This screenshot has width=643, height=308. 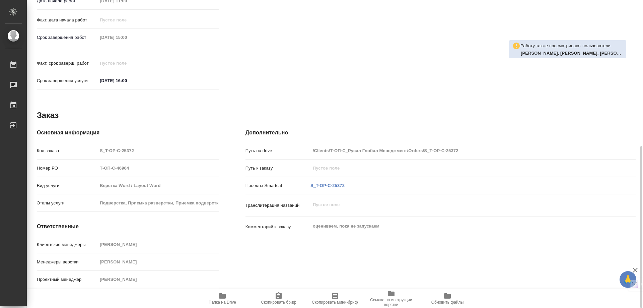 What do you see at coordinates (279, 299) in the screenshot?
I see `button: Скопировать бриф` at bounding box center [279, 299].